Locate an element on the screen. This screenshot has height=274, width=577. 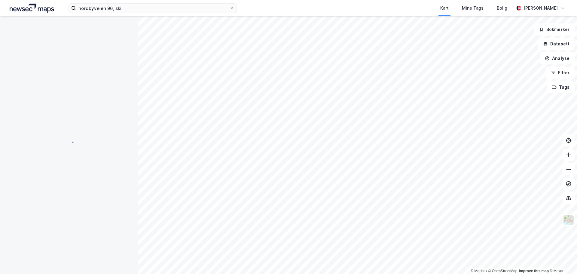
div: Kart is located at coordinates (444, 8).